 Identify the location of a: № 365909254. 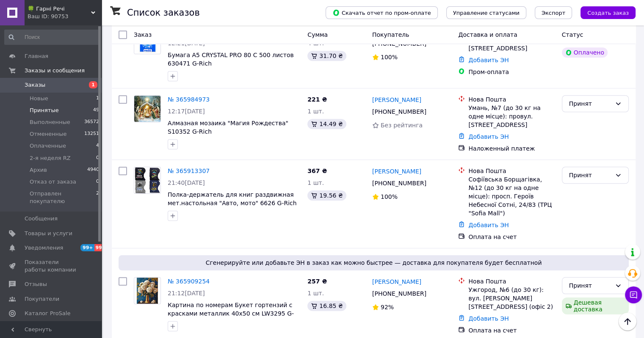
(188, 281).